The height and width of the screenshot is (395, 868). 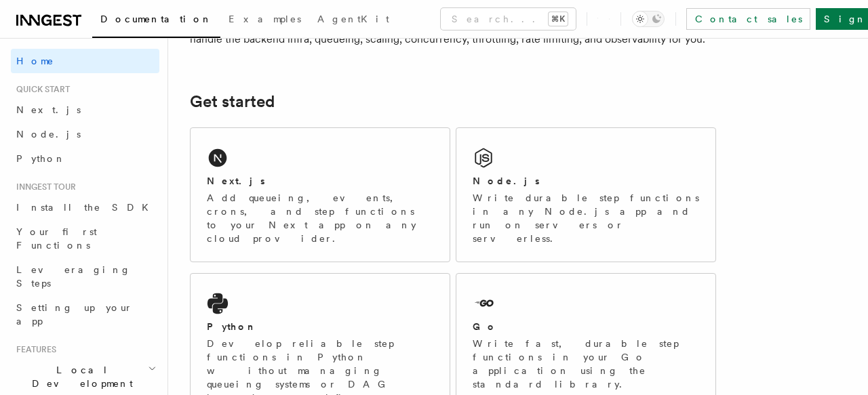 I want to click on p: Add queueing, events, crons, and step functions to your Next app on any cloud provider., so click(x=320, y=218).